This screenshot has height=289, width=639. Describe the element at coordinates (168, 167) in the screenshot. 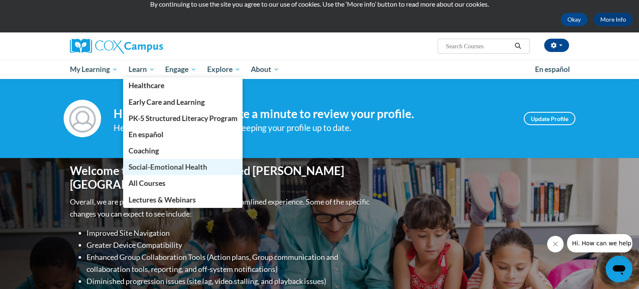

I see `span: Social-Emotional Health` at that location.